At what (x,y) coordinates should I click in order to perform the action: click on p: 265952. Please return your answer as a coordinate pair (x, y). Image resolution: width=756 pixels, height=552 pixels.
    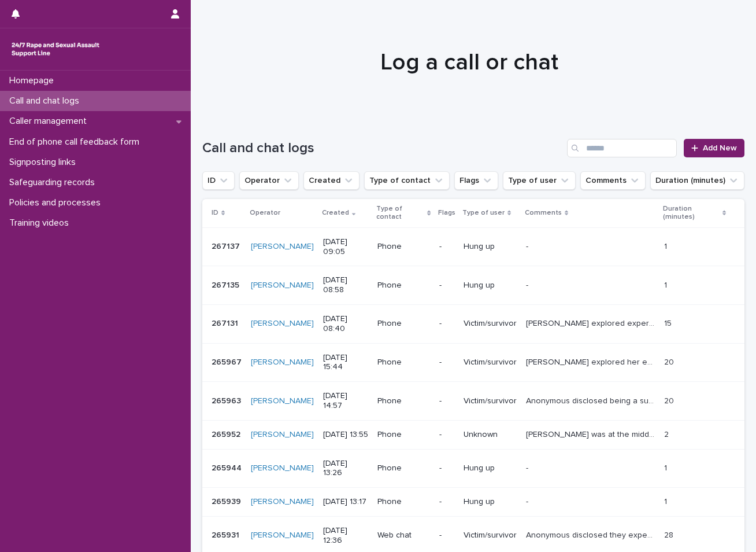
    Looking at the image, I should click on (227, 433).